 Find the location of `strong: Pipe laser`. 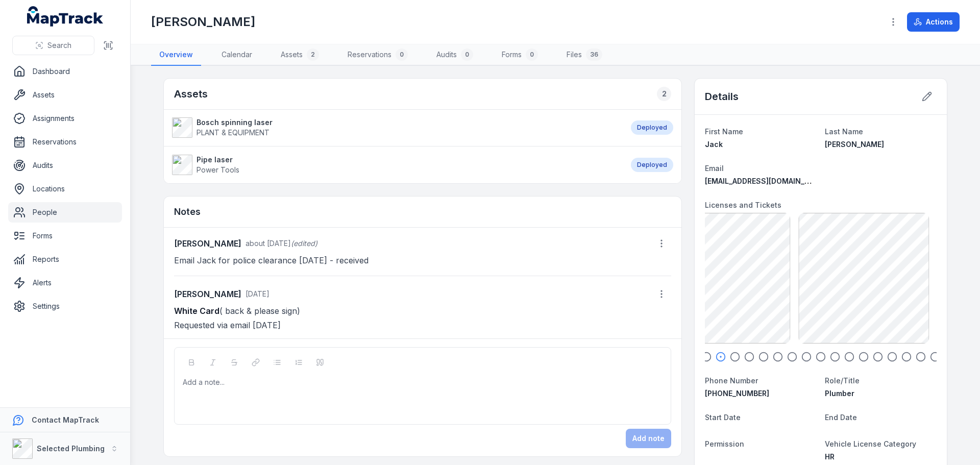

strong: Pipe laser is located at coordinates (218, 160).